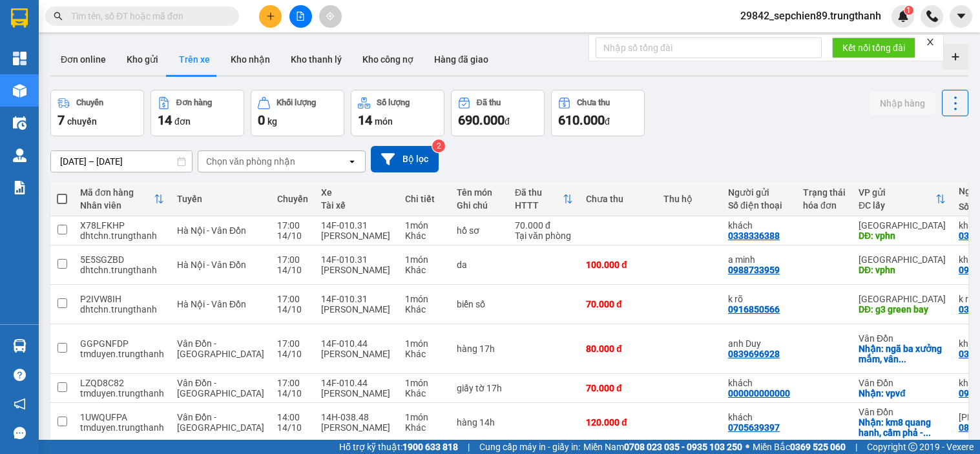 Image resolution: width=980 pixels, height=454 pixels. I want to click on div: ĐC lấy, so click(897, 205).